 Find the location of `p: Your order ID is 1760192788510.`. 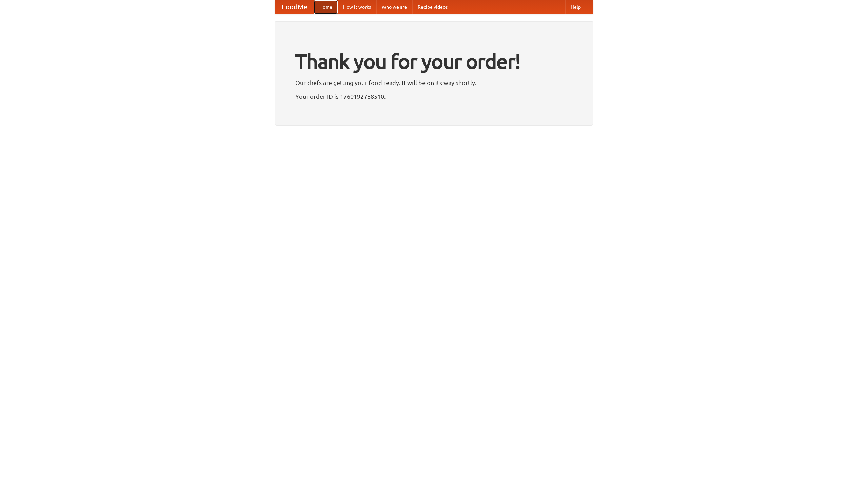

p: Your order ID is 1760192788510. is located at coordinates (434, 96).